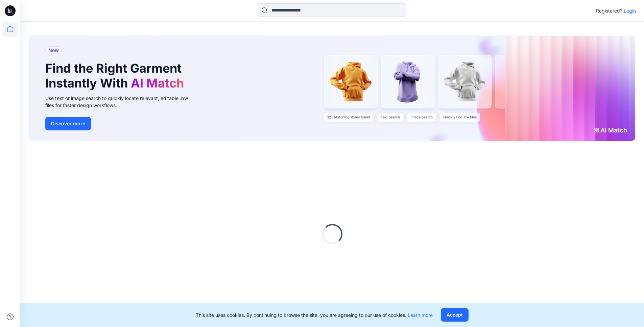 This screenshot has height=327, width=644. What do you see at coordinates (121, 102) in the screenshot?
I see `div: Use text or image search to quickly locate relevant, editable .bw files for faster design workflows.` at bounding box center [121, 102].